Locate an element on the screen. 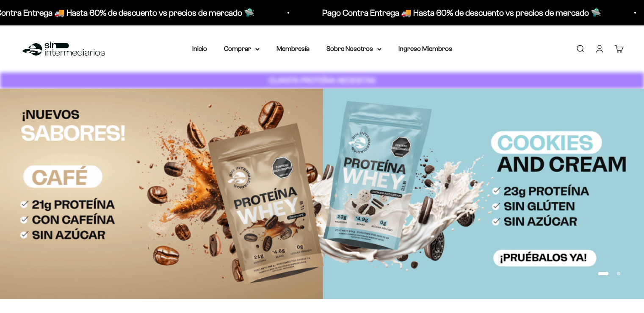 This screenshot has height=313, width=644. strong: CUANTA PROTEÍNA NECESITAS is located at coordinates (322, 80).